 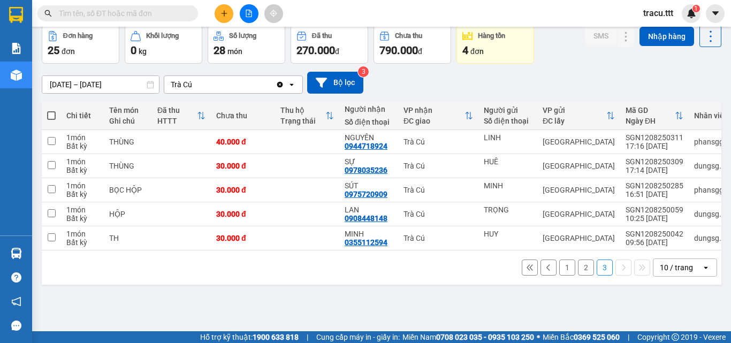 What do you see at coordinates (399, 50) in the screenshot?
I see `span: 790.000` at bounding box center [399, 50].